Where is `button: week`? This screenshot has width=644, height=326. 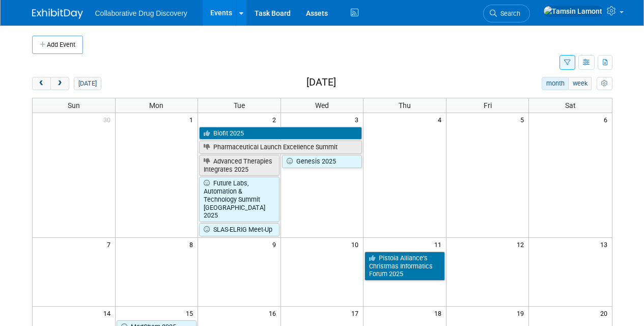 button: week is located at coordinates (580, 83).